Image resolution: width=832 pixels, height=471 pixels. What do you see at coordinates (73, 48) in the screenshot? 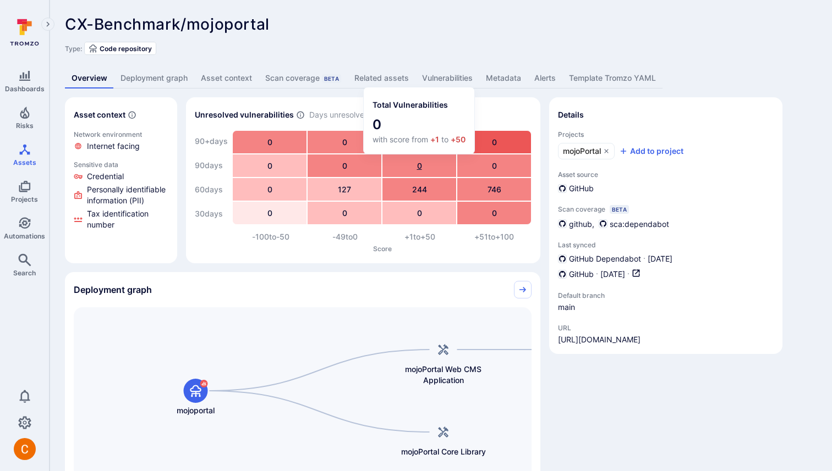
I see `span: Type:` at bounding box center [73, 48].